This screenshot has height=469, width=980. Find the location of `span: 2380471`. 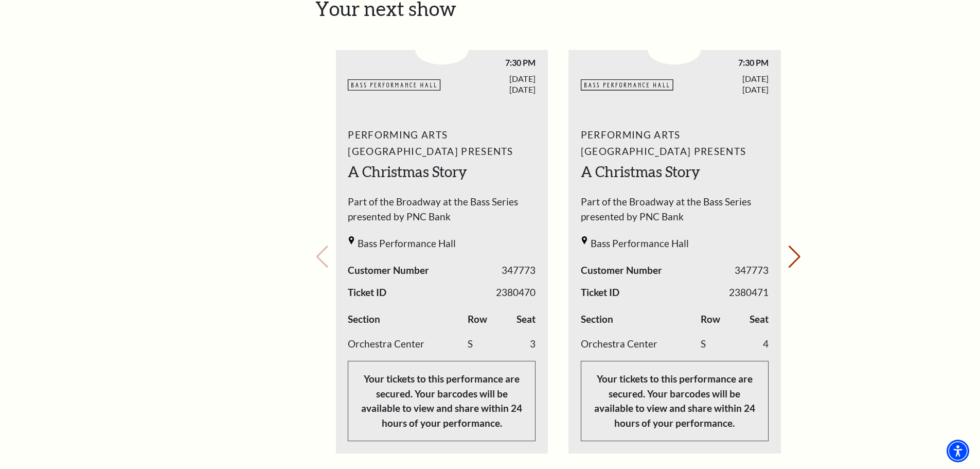

span: 2380471 is located at coordinates (749, 292).